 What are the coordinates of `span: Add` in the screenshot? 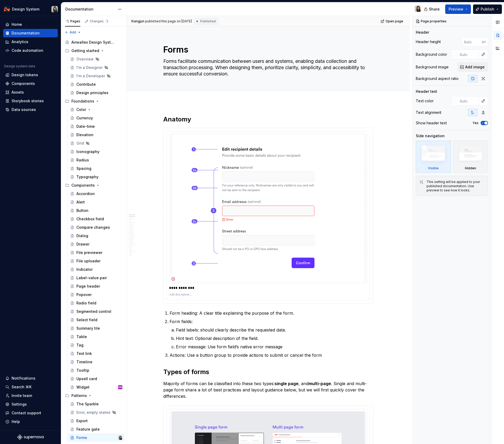 It's located at (72, 33).